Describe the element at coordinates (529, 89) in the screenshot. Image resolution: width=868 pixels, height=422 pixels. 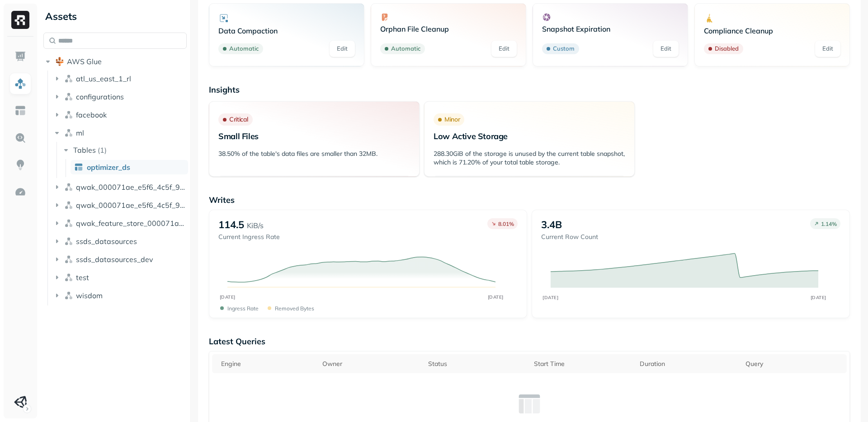
I see `p: Insights` at that location.